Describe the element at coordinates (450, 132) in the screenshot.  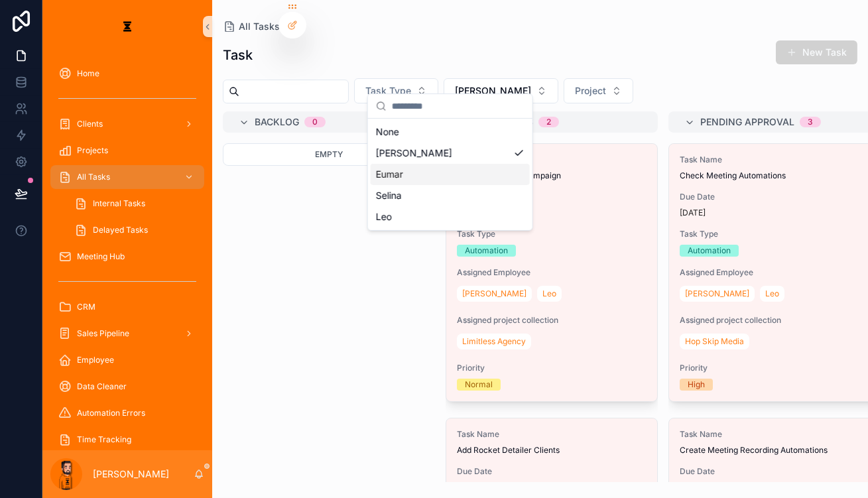
I see `div: None` at that location.